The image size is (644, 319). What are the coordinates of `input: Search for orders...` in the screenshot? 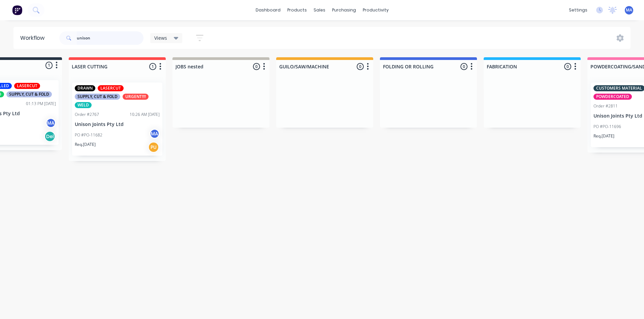 It's located at (110, 38).